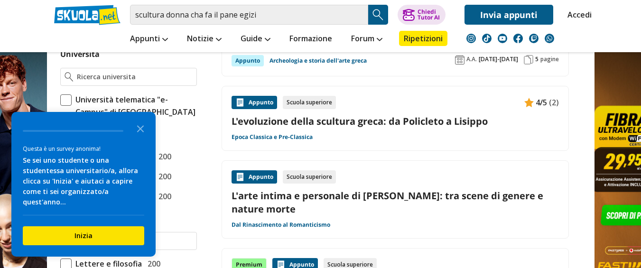 The height and width of the screenshot is (268, 641). What do you see at coordinates (281, 225) in the screenshot?
I see `a: Dal Rinascimento al Romanticismo` at bounding box center [281, 225].